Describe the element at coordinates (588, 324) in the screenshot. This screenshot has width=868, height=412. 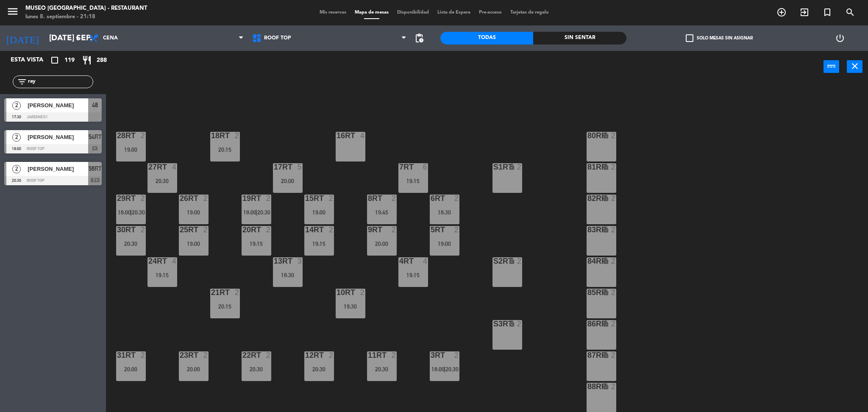
I see `div: 86RR` at that location.